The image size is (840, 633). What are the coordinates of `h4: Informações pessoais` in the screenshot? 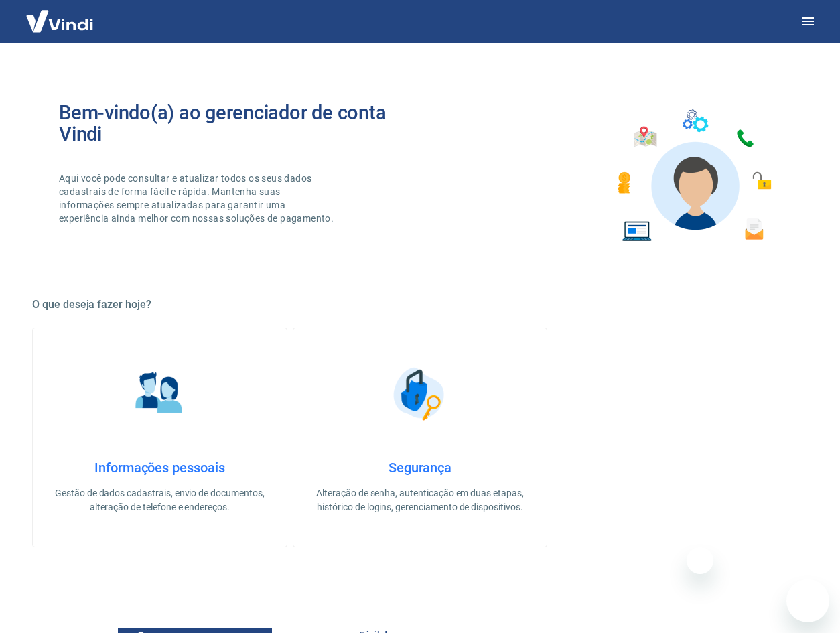 It's located at (159, 468).